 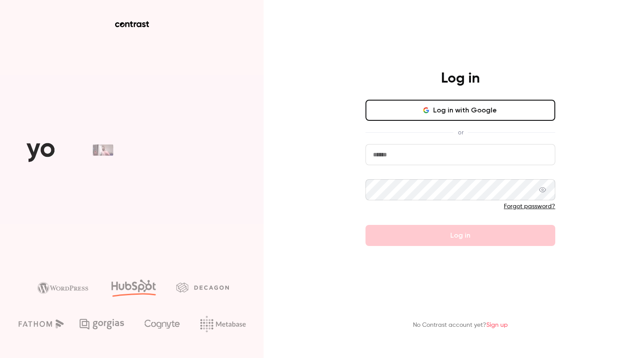 I want to click on p: No Contrast account yet?, so click(x=460, y=325).